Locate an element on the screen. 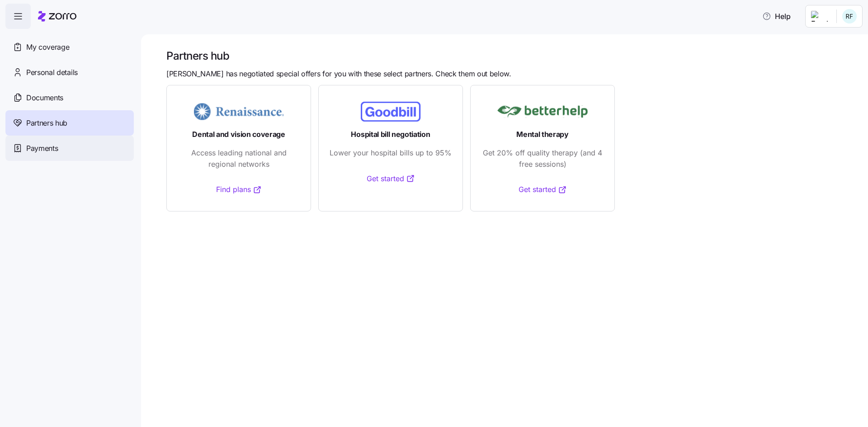 The image size is (868, 427). a: My coverage is located at coordinates (70, 47).